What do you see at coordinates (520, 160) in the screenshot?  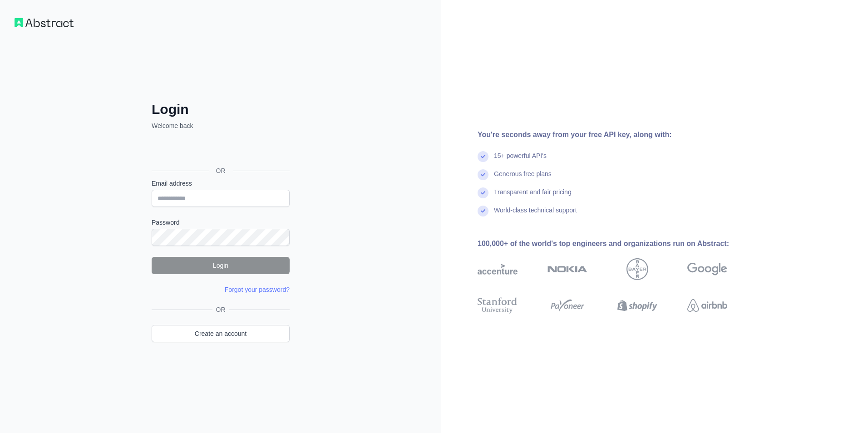 I see `div: 15+ powerful API's` at bounding box center [520, 160].